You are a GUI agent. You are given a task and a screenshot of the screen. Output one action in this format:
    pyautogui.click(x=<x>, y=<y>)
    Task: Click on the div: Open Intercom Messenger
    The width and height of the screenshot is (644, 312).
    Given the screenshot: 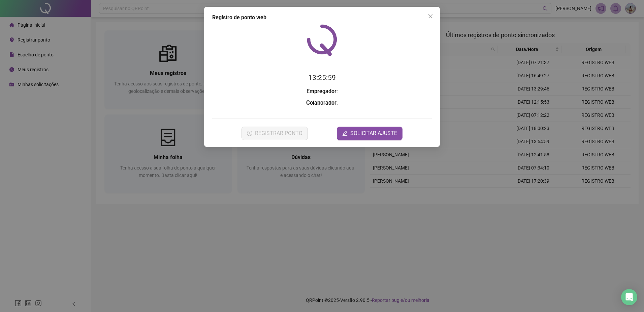 What is the action you would take?
    pyautogui.click(x=629, y=297)
    